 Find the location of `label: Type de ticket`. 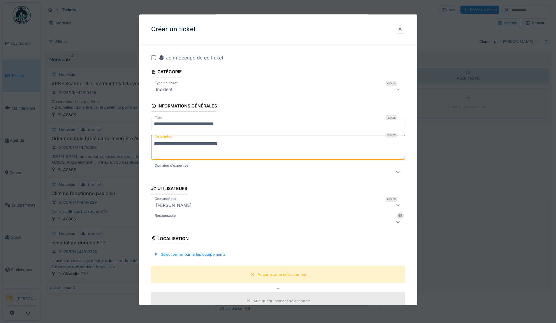

label: Type de ticket is located at coordinates (166, 83).